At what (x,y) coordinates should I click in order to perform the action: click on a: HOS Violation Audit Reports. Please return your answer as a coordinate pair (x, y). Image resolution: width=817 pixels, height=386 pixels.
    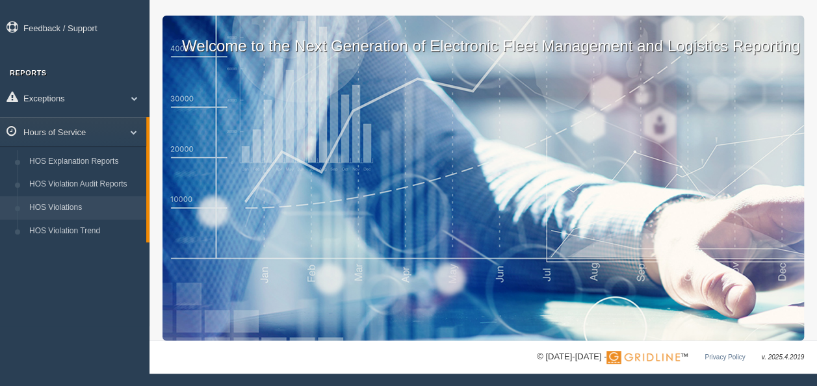
    Looking at the image, I should click on (85, 185).